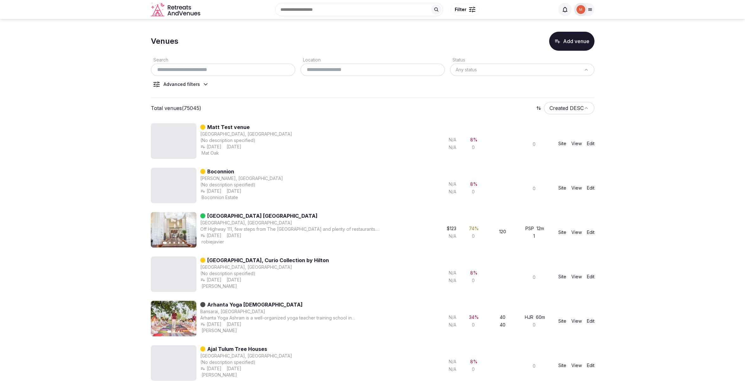  What do you see at coordinates (219, 197) in the screenshot?
I see `button: Boconnion Estate` at bounding box center [219, 197].